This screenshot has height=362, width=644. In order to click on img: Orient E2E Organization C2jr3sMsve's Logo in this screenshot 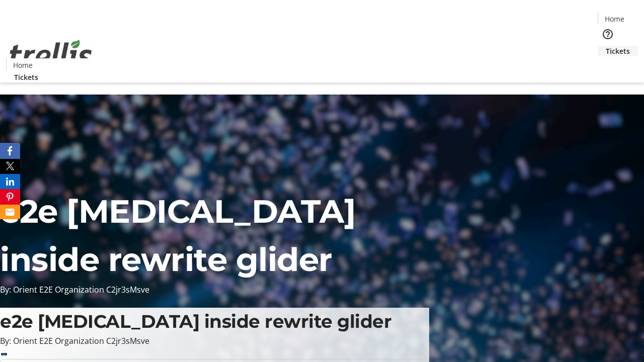, I will do `click(51, 54)`.